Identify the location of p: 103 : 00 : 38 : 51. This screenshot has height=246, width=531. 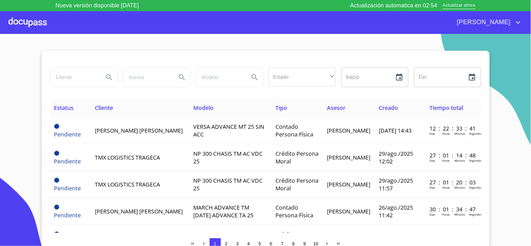
(453, 236).